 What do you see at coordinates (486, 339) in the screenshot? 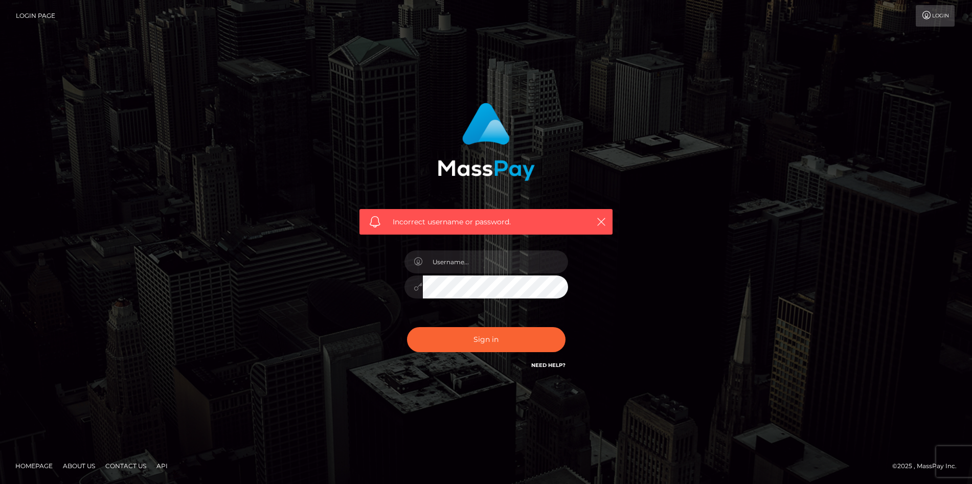
I see `button: Sign in` at bounding box center [486, 339].